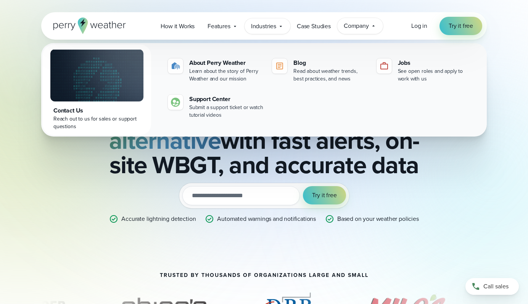  What do you see at coordinates (97, 123) in the screenshot?
I see `div: Reach out to us for sales or support questions` at bounding box center [97, 123].